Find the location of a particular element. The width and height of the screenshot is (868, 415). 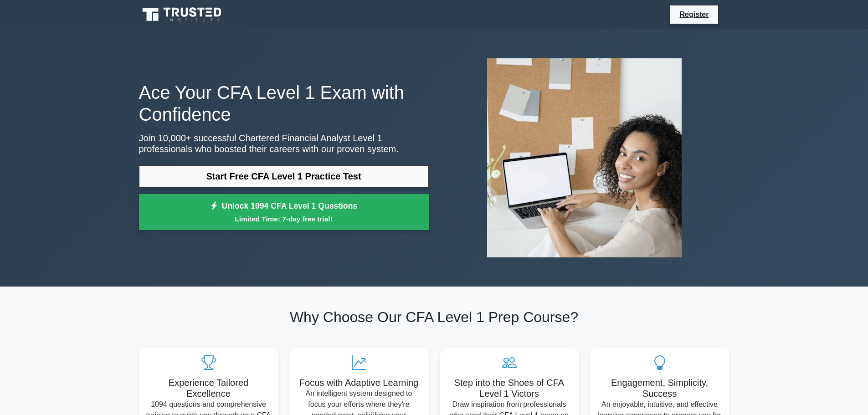

h5: Engagement, Simplicity, Success is located at coordinates (660, 388).